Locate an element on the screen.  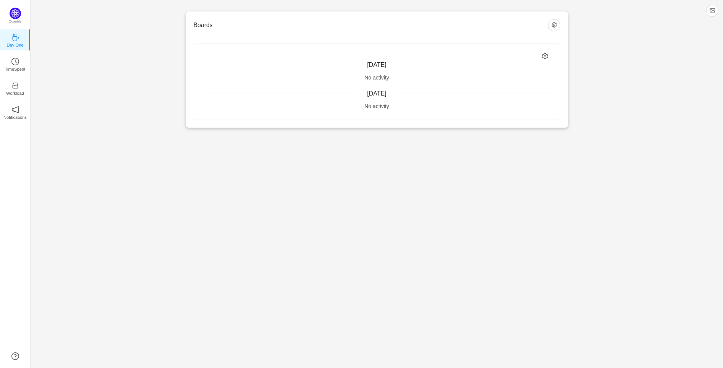
p: Day One is located at coordinates (15, 45).